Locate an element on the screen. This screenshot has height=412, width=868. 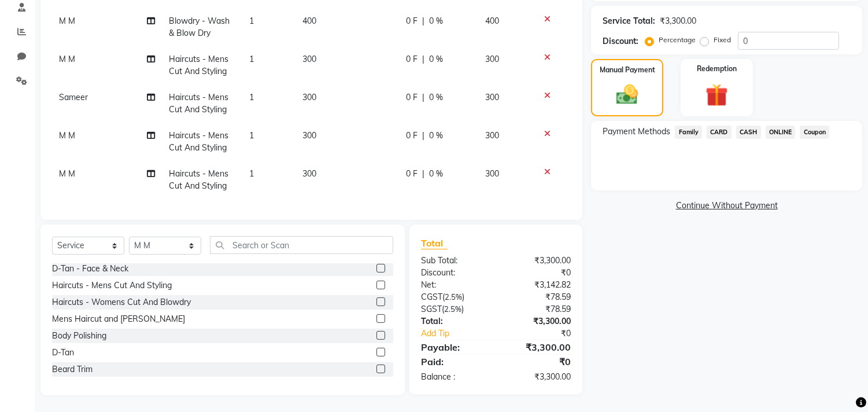
div: Service Total: is located at coordinates (629, 21).